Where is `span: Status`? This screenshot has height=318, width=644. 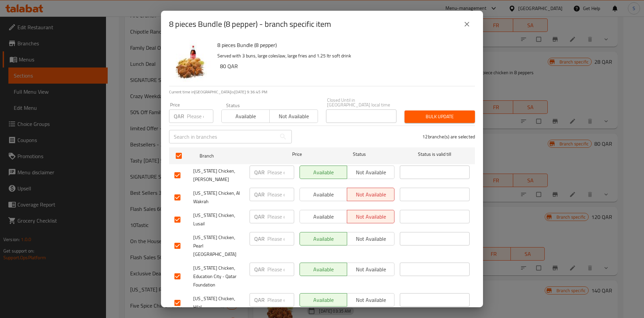
span: Status is located at coordinates (360, 154).